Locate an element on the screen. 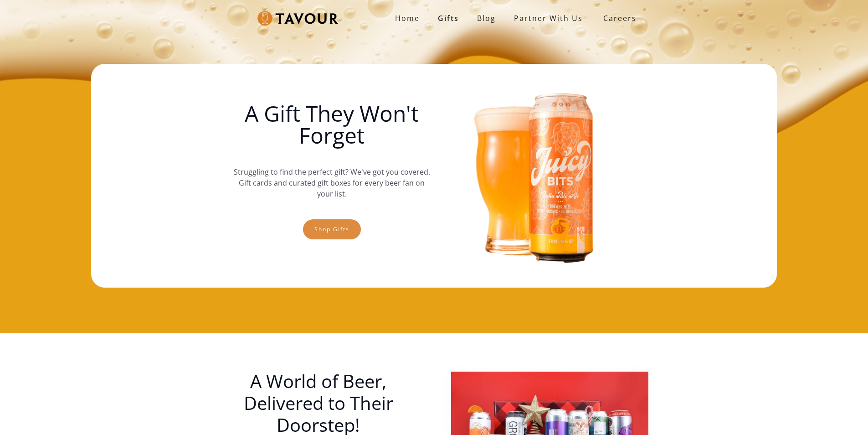 The height and width of the screenshot is (435, 868). a: Shop gifts is located at coordinates (331, 229).